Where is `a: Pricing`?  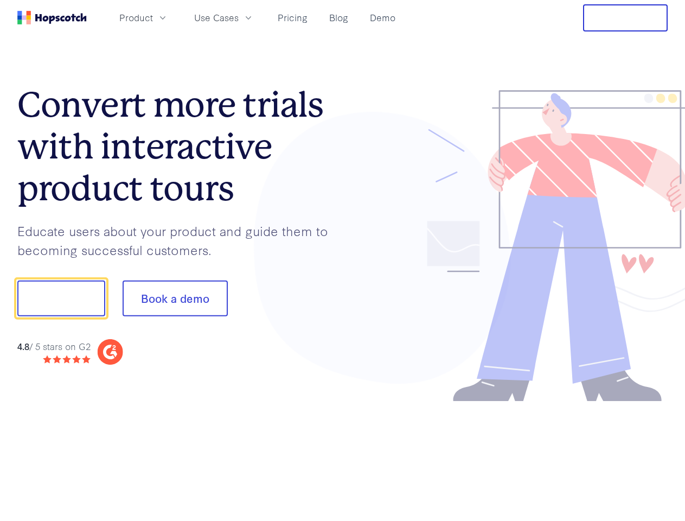
a: Pricing is located at coordinates (293, 17).